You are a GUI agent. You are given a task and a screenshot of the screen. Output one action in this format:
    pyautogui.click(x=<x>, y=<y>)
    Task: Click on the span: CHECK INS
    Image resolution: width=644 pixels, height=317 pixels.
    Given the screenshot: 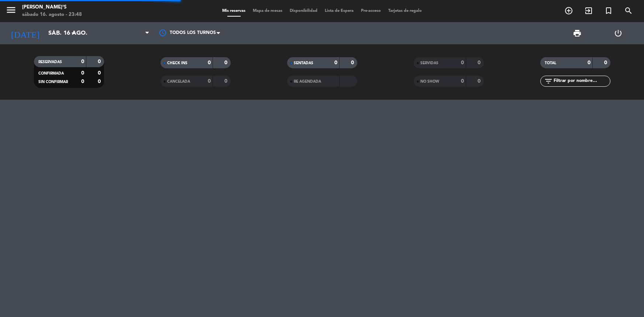 What is the action you would take?
    pyautogui.click(x=177, y=63)
    